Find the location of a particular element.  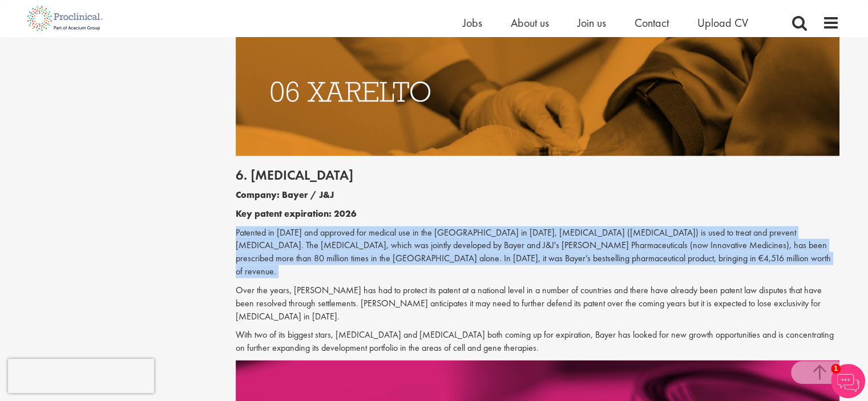

b: Key patent expiration: 2026 is located at coordinates (296, 213).